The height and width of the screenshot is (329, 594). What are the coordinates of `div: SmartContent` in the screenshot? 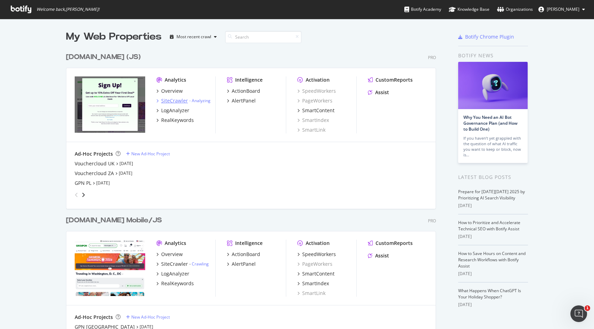 It's located at (318, 111).